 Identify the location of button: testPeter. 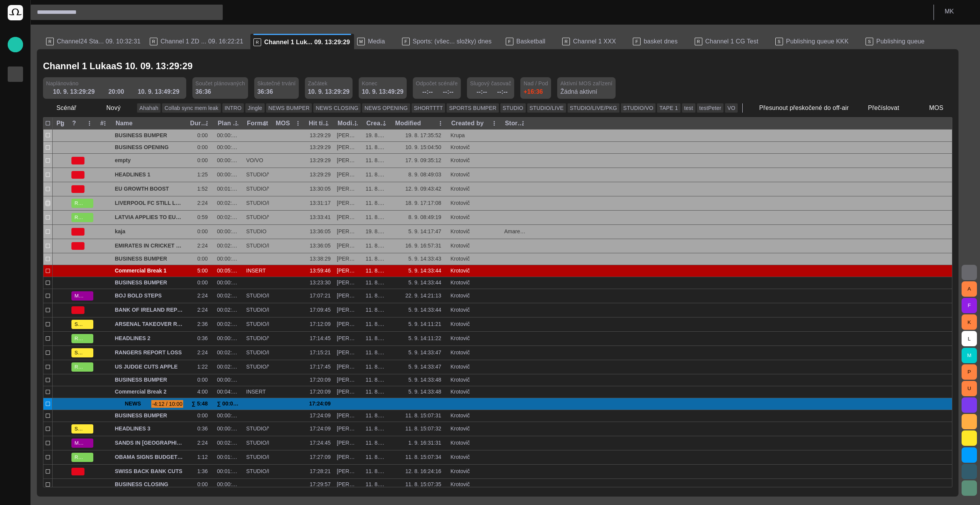
(711, 108).